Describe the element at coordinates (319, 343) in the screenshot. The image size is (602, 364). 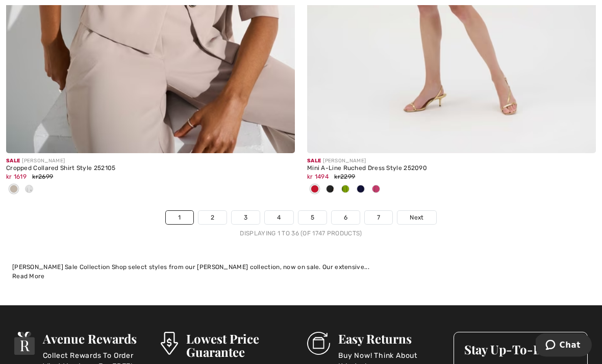
I see `img: Easy Returns` at that location.